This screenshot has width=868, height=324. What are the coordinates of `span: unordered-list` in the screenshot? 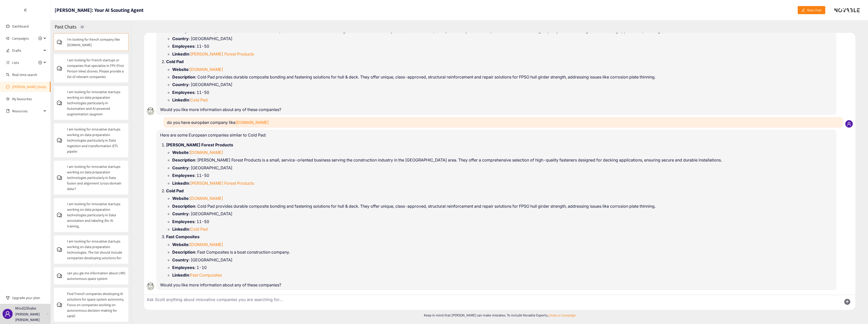 It's located at (8, 62).